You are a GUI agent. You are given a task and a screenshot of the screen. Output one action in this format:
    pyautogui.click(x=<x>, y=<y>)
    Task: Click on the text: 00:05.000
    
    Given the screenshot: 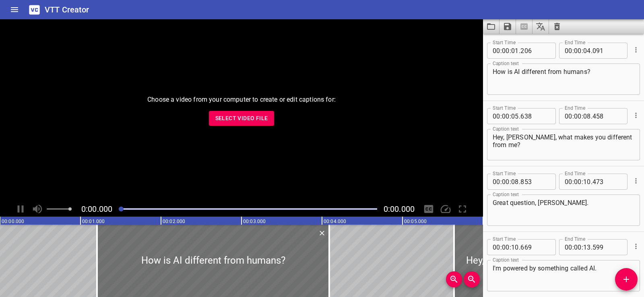 What is the action you would take?
    pyautogui.click(x=416, y=222)
    